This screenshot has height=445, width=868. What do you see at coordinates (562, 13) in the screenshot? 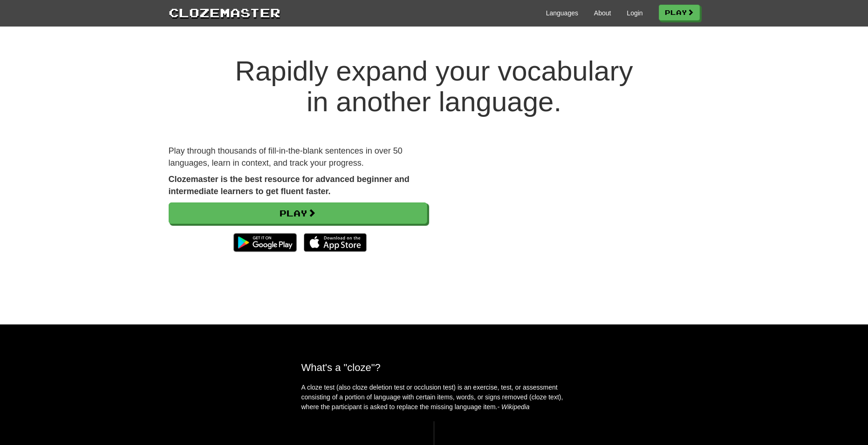
I see `a: Languages` at bounding box center [562, 13].